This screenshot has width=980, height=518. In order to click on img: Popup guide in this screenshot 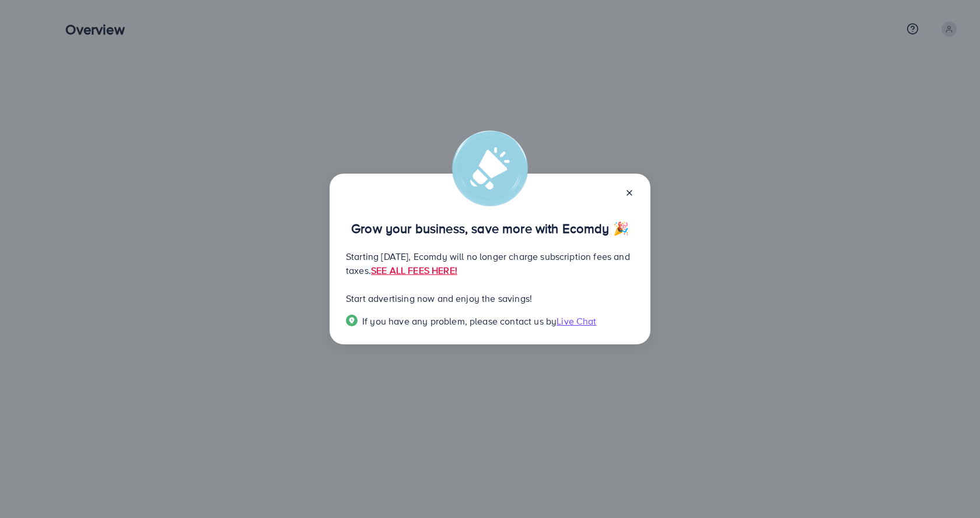, I will do `click(352, 321)`.